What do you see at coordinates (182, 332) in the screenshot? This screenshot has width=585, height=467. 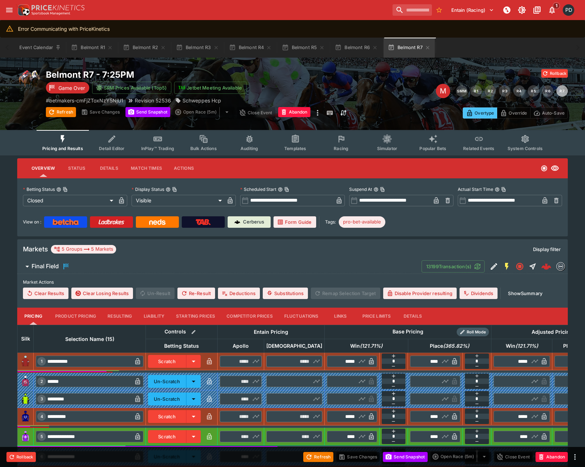 I see `th: Controls` at bounding box center [182, 332].